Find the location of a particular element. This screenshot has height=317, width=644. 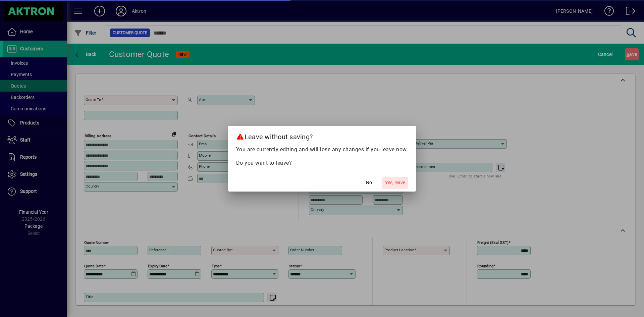

p: Do you want to leave? is located at coordinates (322, 163).